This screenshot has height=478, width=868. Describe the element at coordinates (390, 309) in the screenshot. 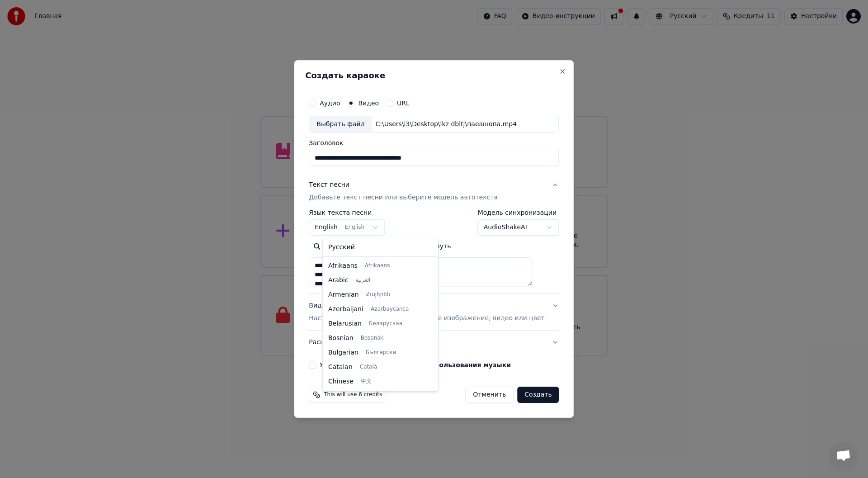

I see `span: Azərbaycanca` at that location.